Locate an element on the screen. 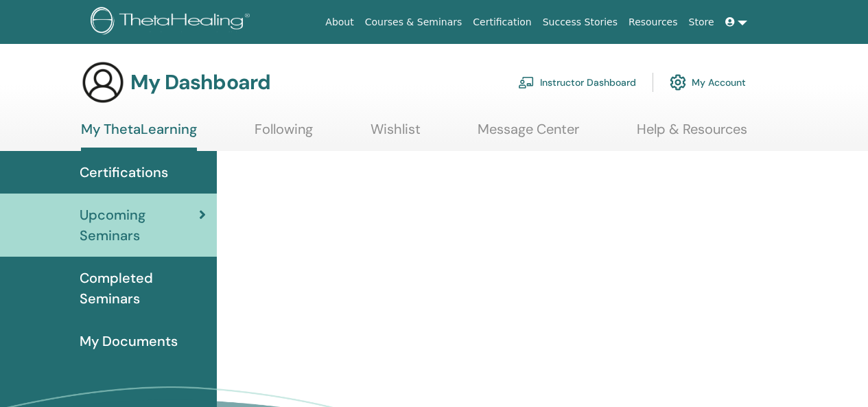 Image resolution: width=868 pixels, height=407 pixels. a: Message Center is located at coordinates (528, 134).